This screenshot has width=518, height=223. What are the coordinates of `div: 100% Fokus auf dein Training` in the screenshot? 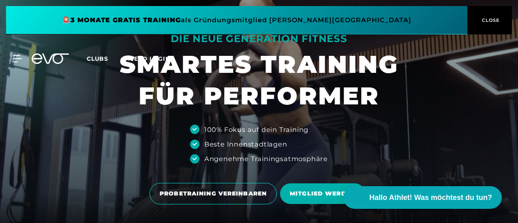 It's located at (256, 130).